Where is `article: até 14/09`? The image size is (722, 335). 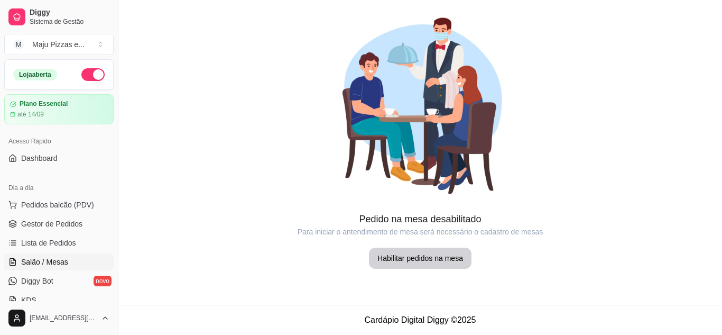
article: até 14/09 is located at coordinates (31, 114).